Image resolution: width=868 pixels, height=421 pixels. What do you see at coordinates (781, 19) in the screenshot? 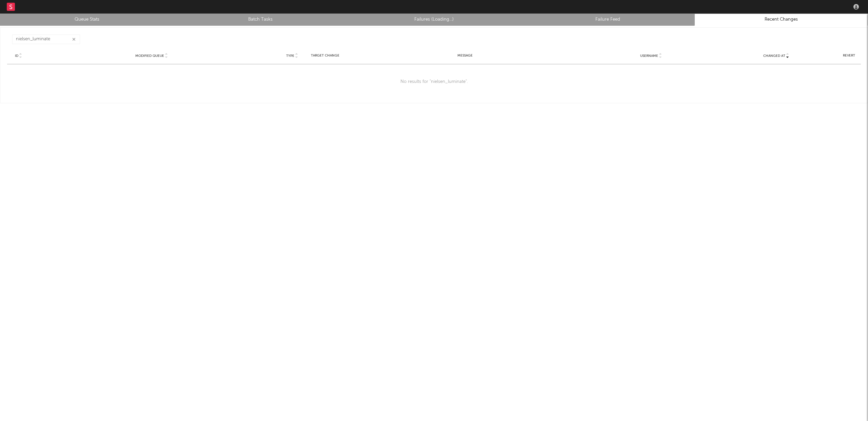
I see `a: Recent Changes` at bounding box center [781, 19].